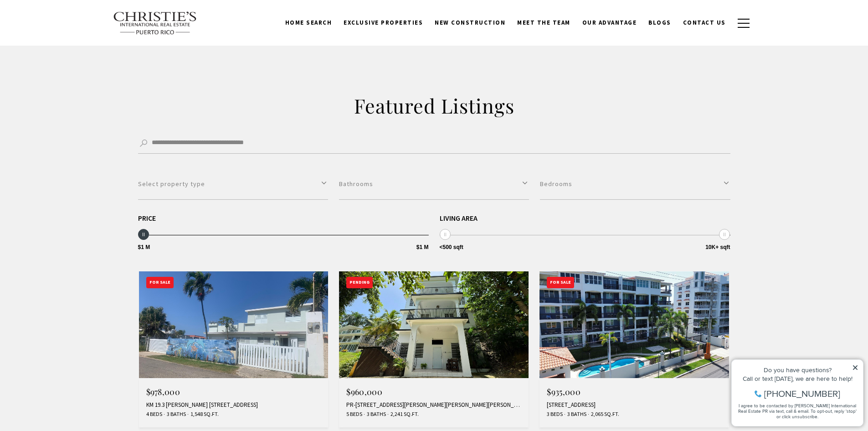 The image size is (868, 431). I want to click on button: Select property type, so click(233, 184).